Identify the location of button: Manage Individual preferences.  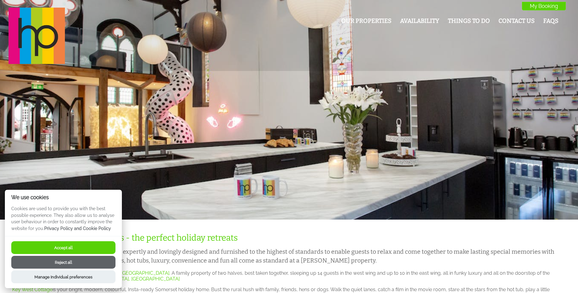
(63, 277).